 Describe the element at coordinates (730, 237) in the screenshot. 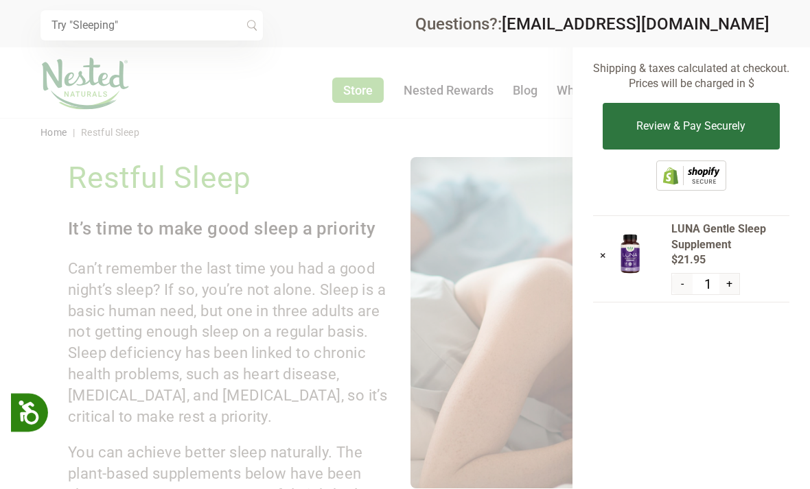

I see `span: LUNA Gentle Sleep Supplement` at that location.